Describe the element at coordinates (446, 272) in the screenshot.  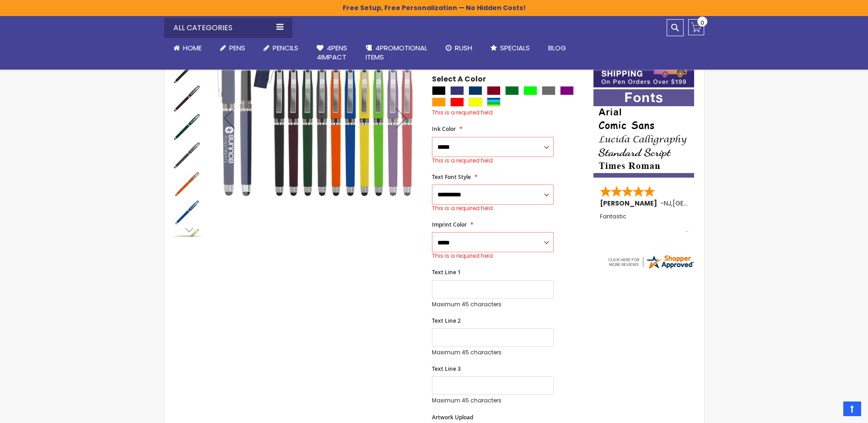
I see `span: Text Line 1` at that location.